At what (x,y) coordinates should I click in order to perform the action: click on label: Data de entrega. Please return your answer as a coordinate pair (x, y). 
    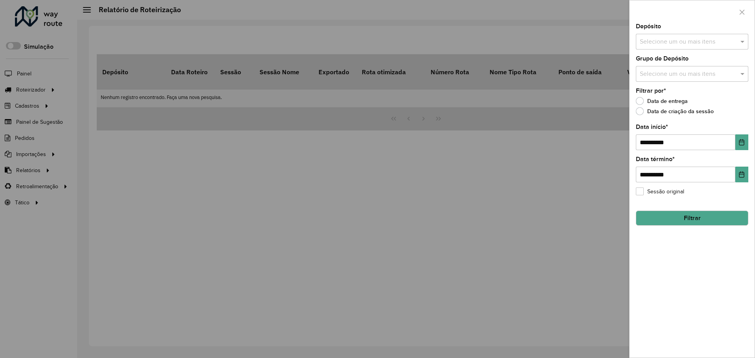
    Looking at the image, I should click on (661, 101).